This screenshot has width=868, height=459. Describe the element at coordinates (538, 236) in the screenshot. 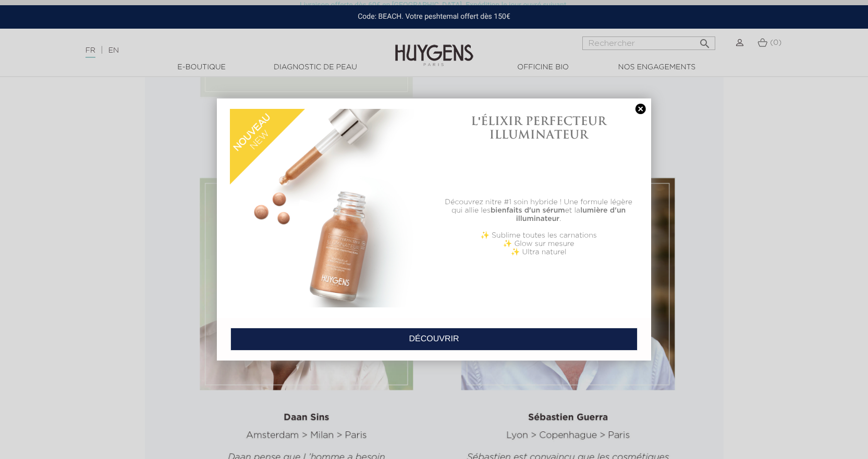

I see `p: ✨ Sublime toutes les carnations` at that location.